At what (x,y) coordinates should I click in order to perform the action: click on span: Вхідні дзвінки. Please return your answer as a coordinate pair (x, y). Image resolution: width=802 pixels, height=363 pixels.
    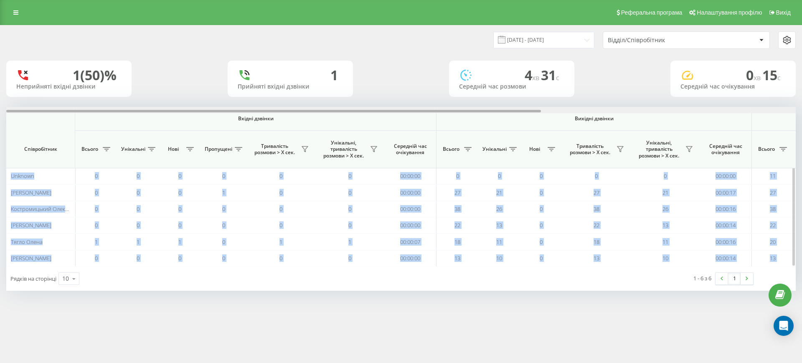
    Looking at the image, I should click on (256, 119).